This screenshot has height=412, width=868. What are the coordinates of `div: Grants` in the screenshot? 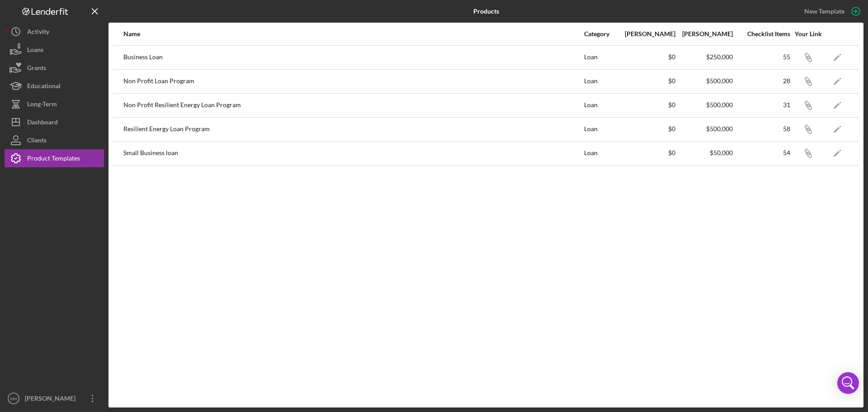 It's located at (37, 69).